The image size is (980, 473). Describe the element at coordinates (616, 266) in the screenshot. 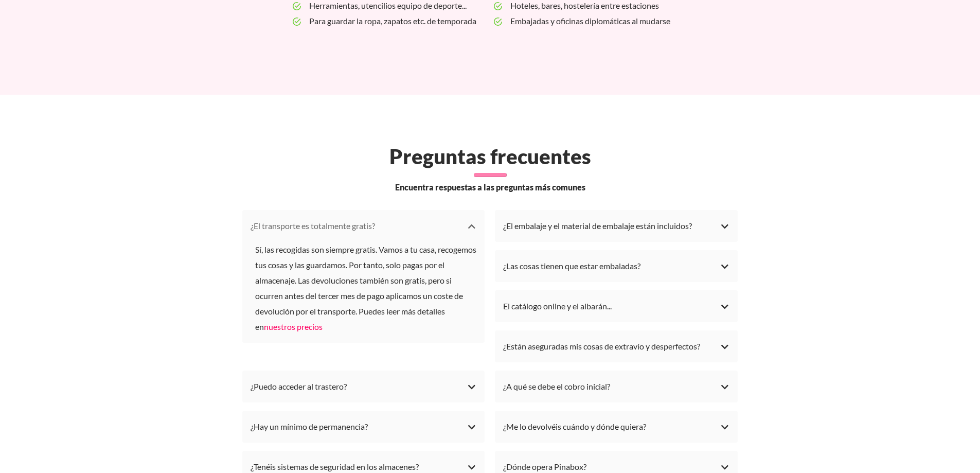

I see `div: ¿Las cosas tienen que estar embaladas?` at that location.